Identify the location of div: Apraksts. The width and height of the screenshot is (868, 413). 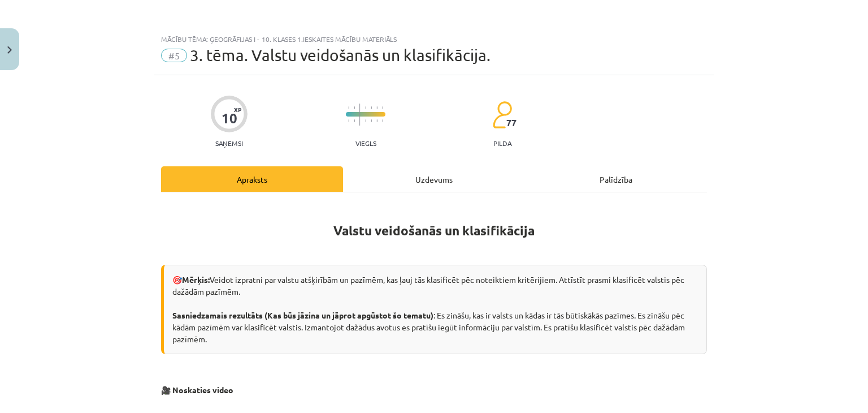
(252, 179).